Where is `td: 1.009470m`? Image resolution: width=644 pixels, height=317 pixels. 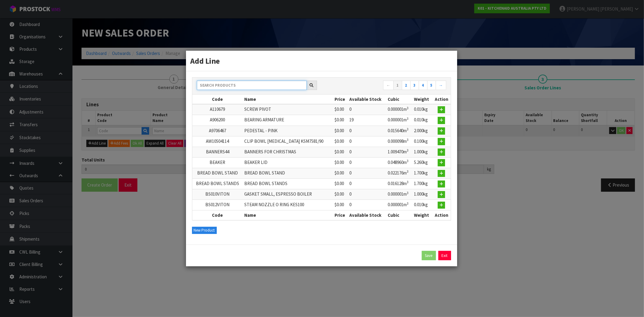 td: 1.009470m is located at coordinates (400, 151).